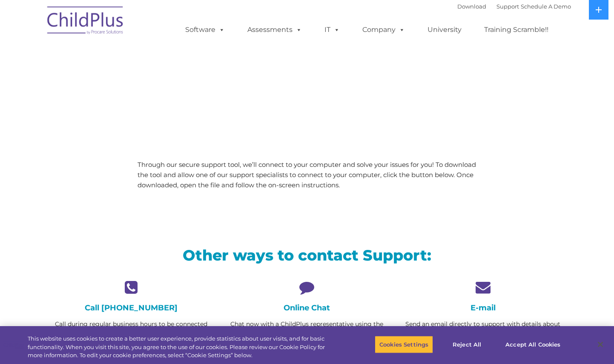 This screenshot has height=364, width=614. I want to click on button: Reject All, so click(467, 344).